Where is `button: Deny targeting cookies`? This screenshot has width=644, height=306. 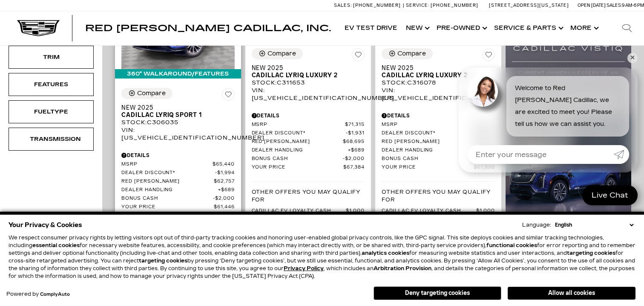 button: Deny targeting cookies is located at coordinates (437, 293).